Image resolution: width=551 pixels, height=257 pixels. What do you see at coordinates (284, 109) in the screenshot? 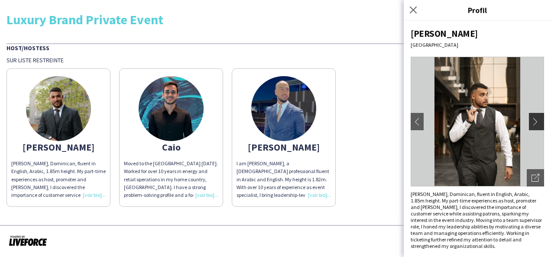
I see `img: thumb-66a8237d8855c.jpeg` at bounding box center [284, 109].